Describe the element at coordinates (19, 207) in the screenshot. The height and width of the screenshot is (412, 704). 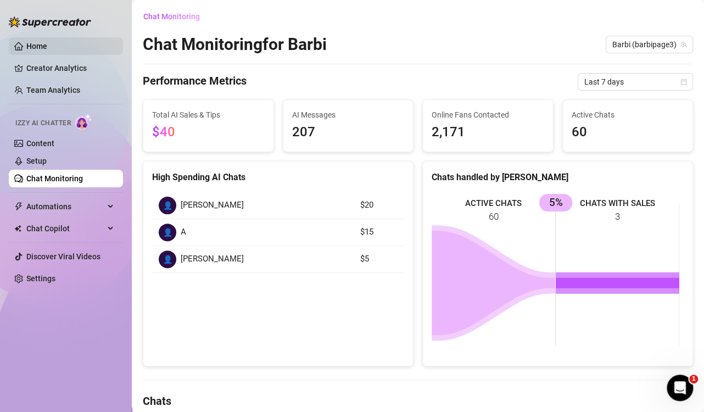
I see `span: thunderbolt` at that location.